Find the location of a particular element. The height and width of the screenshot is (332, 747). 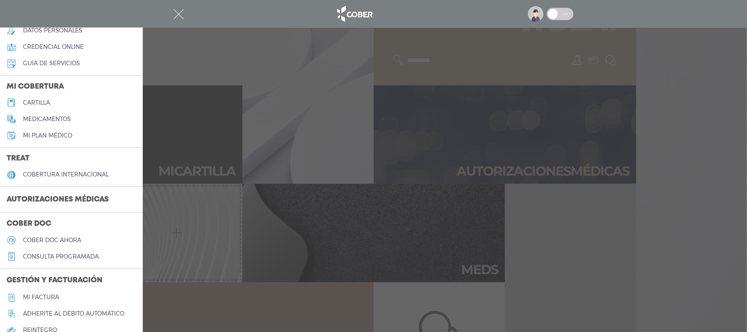

img: Cober_menu-close-white.svg is located at coordinates (178, 14).